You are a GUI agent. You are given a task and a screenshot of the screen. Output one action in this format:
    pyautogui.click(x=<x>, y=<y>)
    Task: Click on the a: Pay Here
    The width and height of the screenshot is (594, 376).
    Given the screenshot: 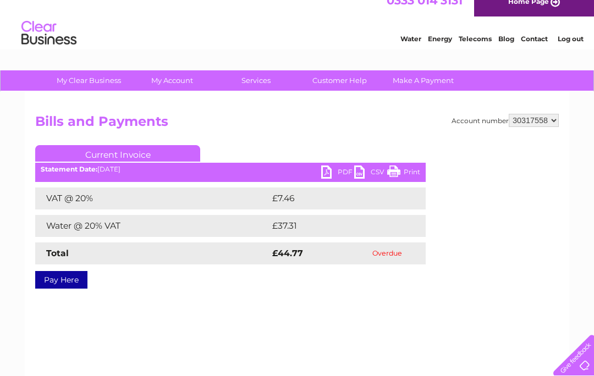 What is the action you would take?
    pyautogui.click(x=61, y=280)
    